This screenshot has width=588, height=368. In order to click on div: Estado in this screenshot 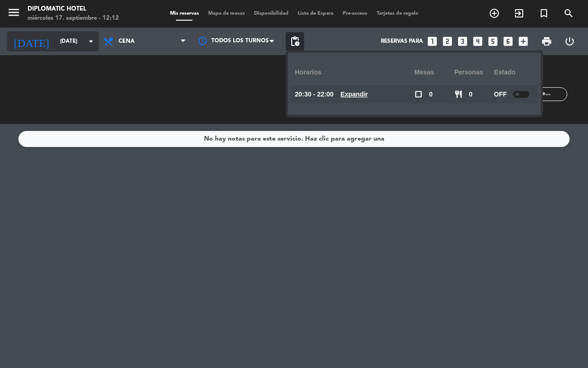, I will do `click(513, 72)`.